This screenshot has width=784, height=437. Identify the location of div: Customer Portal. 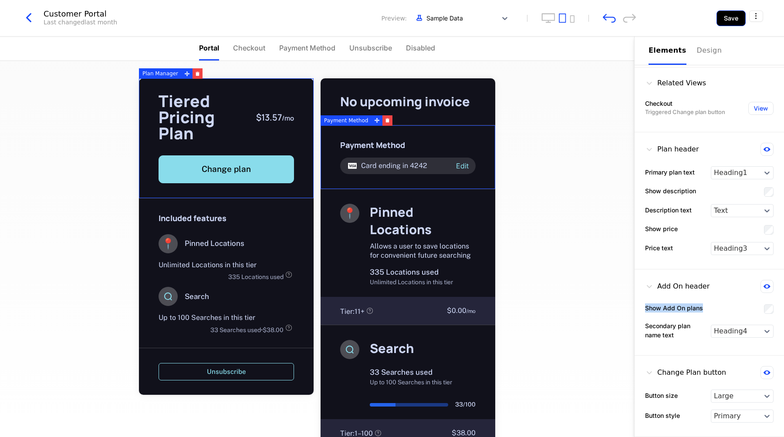
(80, 14).